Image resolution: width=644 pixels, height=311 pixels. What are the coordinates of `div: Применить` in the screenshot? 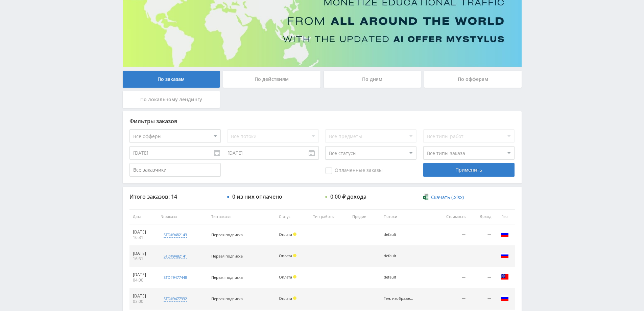 It's located at (469, 169).